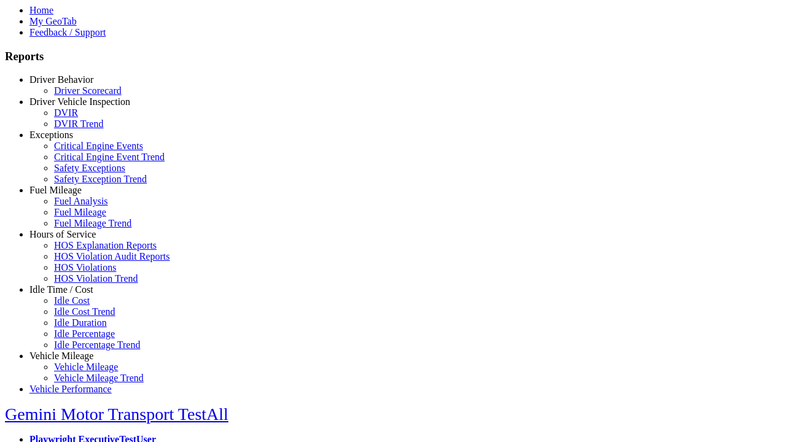  What do you see at coordinates (393, 56) in the screenshot?
I see `h3: Reports` at bounding box center [393, 56].